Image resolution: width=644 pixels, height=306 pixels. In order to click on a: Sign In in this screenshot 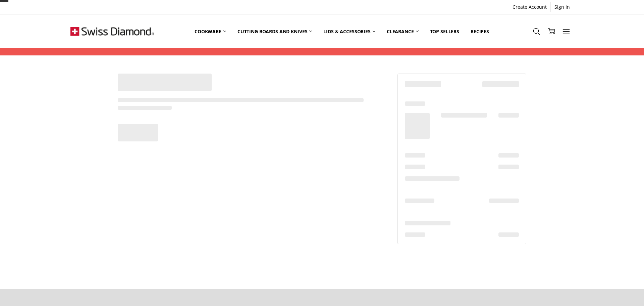, I will do `click(562, 7)`.